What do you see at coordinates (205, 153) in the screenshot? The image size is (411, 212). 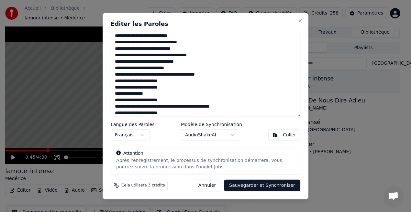 I see `div: Attention!` at bounding box center [205, 153].